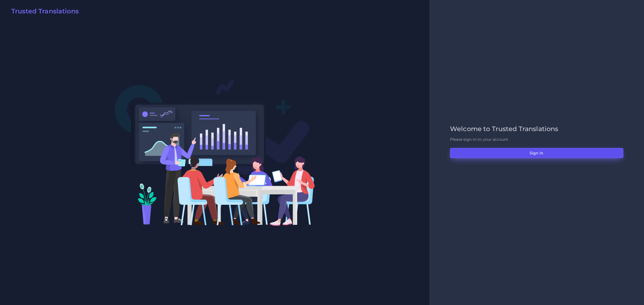 The image size is (644, 305). What do you see at coordinates (43, 13) in the screenshot?
I see `a: Trusted Translations` at bounding box center [43, 13].